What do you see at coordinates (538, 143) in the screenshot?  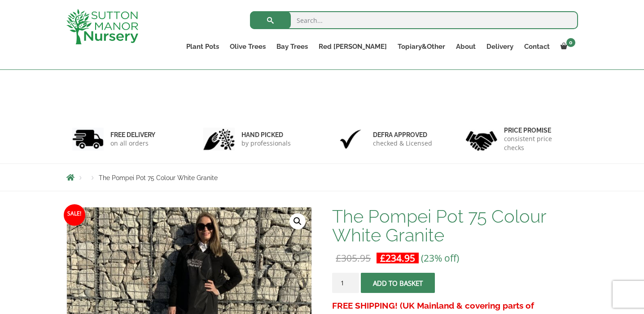 I see `p: consistent price checks` at bounding box center [538, 143].